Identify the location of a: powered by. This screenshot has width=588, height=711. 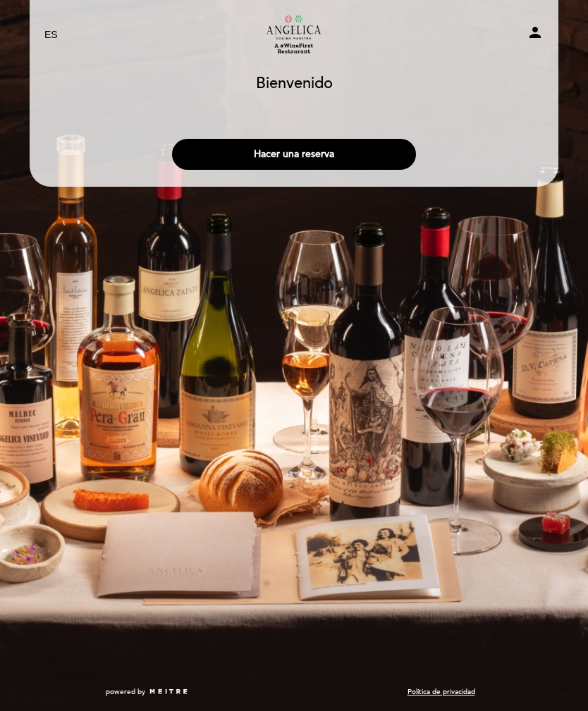
(147, 692).